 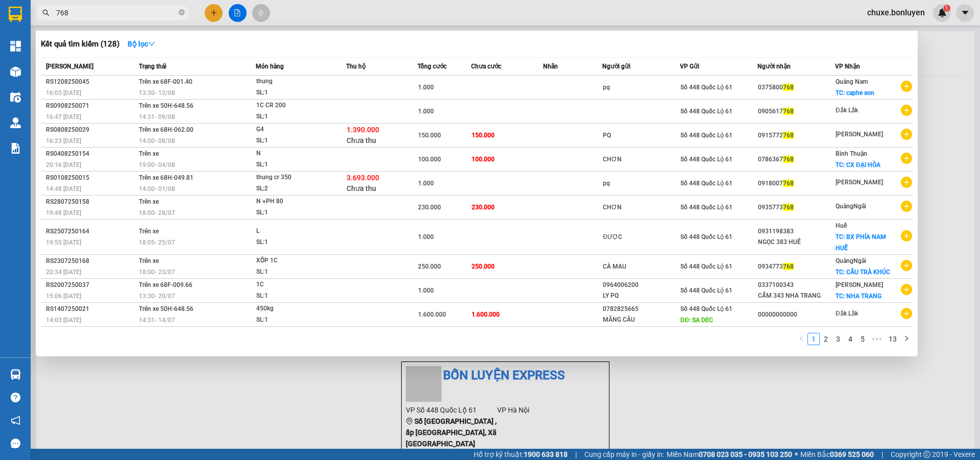 What do you see at coordinates (295, 309) in the screenshot?
I see `div: 450kg` at bounding box center [295, 309].